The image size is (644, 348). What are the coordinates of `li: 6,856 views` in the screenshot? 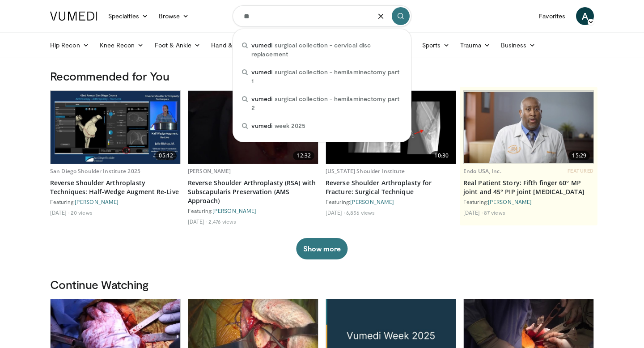 It's located at (360, 212).